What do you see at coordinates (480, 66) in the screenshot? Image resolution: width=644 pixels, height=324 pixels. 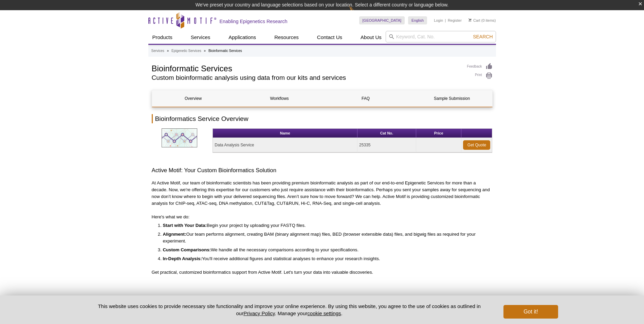 I see `a: Feedback` at bounding box center [480, 66].